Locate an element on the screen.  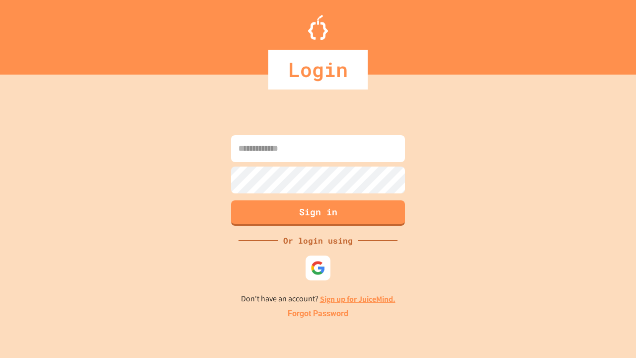
img: google-icon.svg is located at coordinates (318, 268).